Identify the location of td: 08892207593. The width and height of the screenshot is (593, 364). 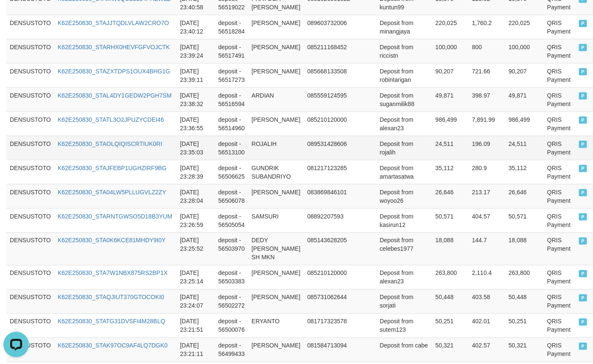
(328, 220).